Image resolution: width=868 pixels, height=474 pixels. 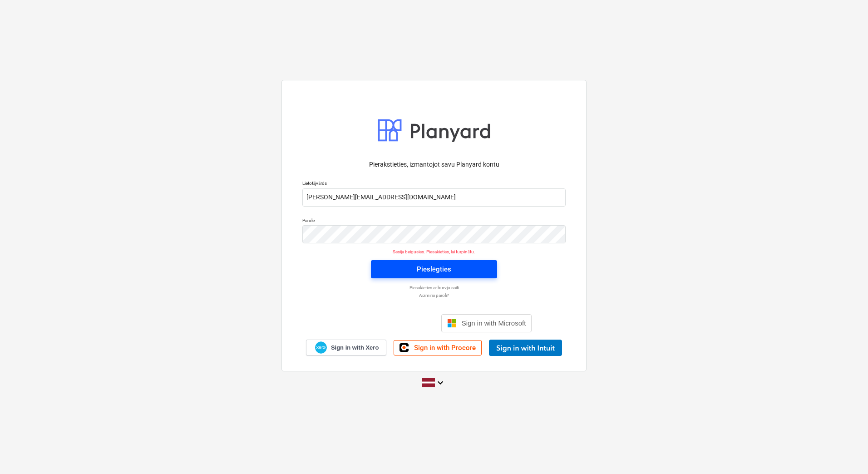 I want to click on div: Pieslēgties, so click(x=434, y=269).